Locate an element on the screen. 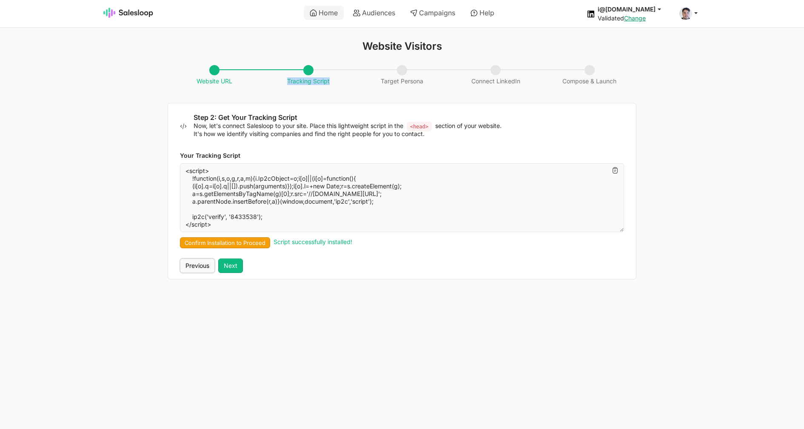 The width and height of the screenshot is (804, 429). img: Salesloop is located at coordinates (129, 13).